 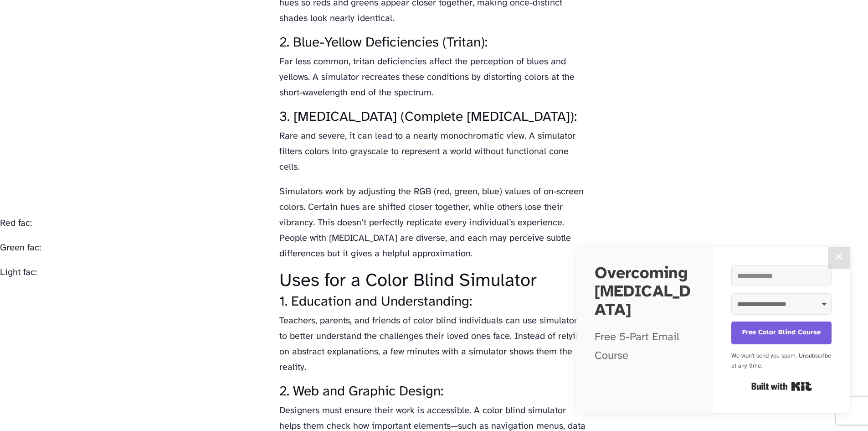 What do you see at coordinates (435, 302) in the screenshot?
I see `h3: 1. Education and Understanding:` at bounding box center [435, 302].